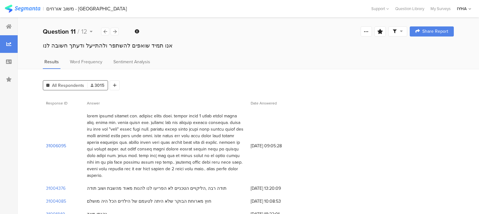 The height and width of the screenshot is (214, 479). I want to click on div: תודה רבה ,הליקויים הטכניים לא הפריעו לנו להנות מאוד מהשבת ושוב תודה, so click(156, 188).